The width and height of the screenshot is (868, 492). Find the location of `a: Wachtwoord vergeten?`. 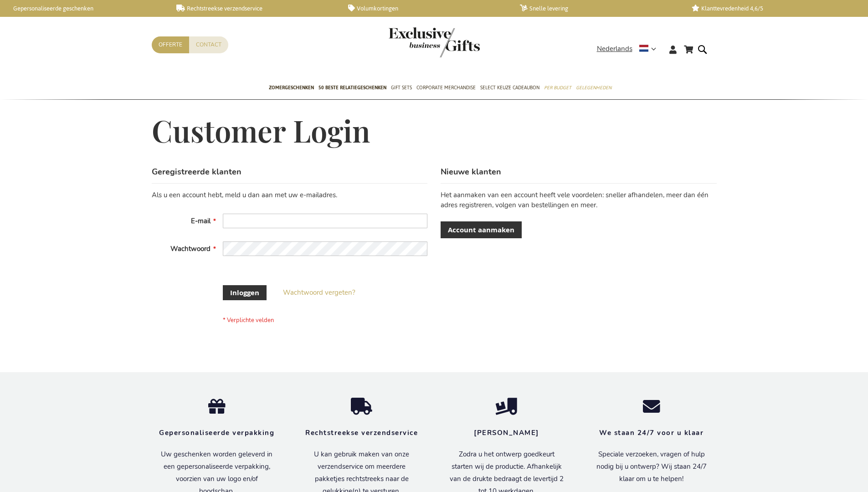

a: Wachtwoord vergeten? is located at coordinates (319, 292).